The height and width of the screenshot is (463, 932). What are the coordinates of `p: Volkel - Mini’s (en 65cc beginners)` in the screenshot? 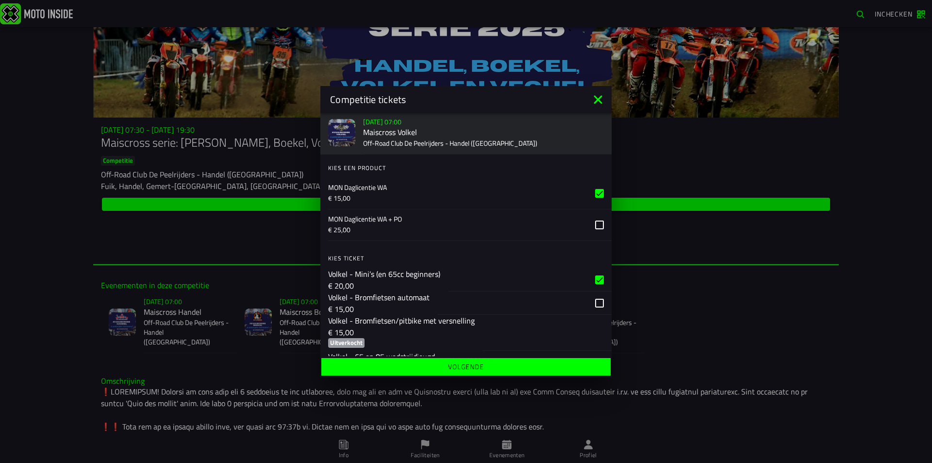 It's located at (384, 273).